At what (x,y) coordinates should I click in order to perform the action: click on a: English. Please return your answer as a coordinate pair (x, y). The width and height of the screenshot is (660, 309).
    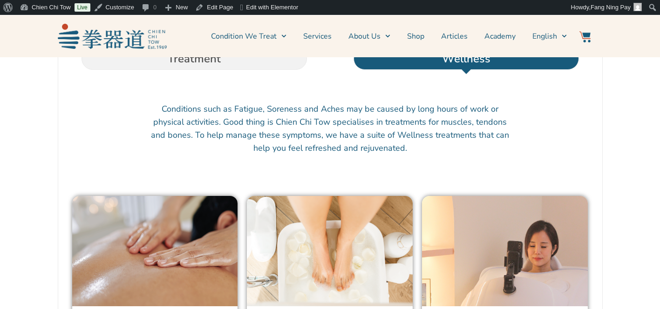
    Looking at the image, I should click on (550, 36).